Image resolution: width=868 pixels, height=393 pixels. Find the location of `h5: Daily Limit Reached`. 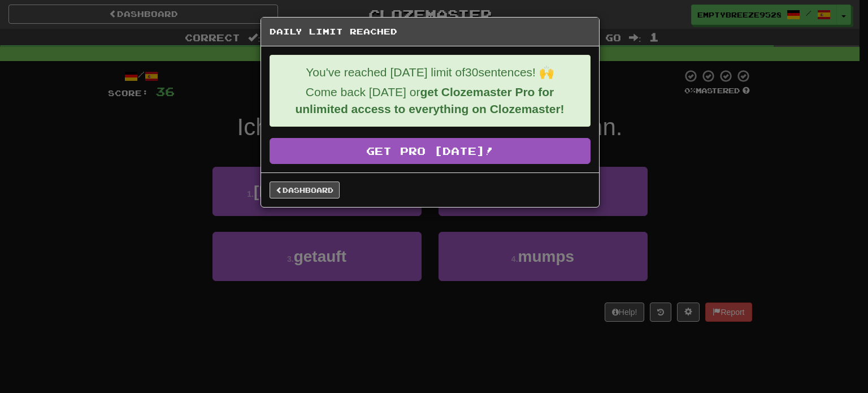

h5: Daily Limit Reached is located at coordinates (430, 32).